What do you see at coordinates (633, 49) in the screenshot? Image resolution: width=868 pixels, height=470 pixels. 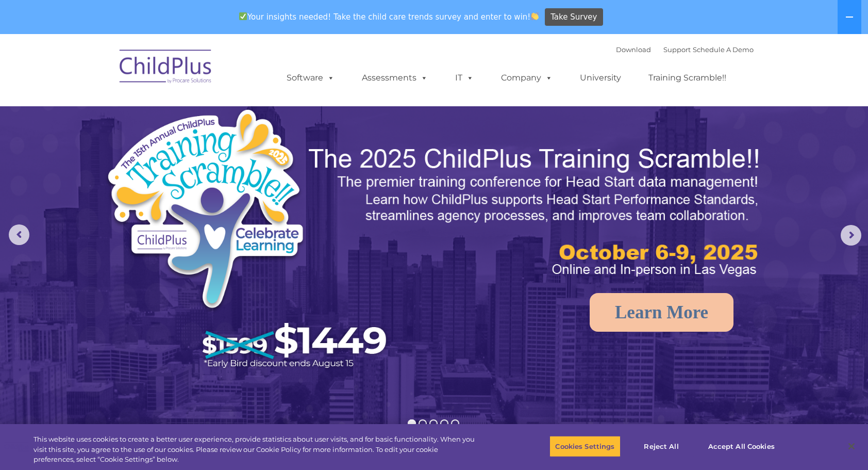 I see `a: Download` at bounding box center [633, 49].